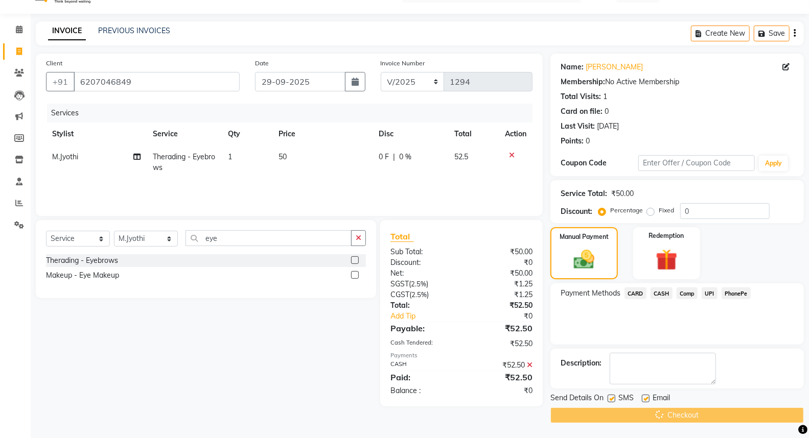 The width and height of the screenshot is (809, 438). Describe the element at coordinates (736, 293) in the screenshot. I see `span: PhonePe` at that location.